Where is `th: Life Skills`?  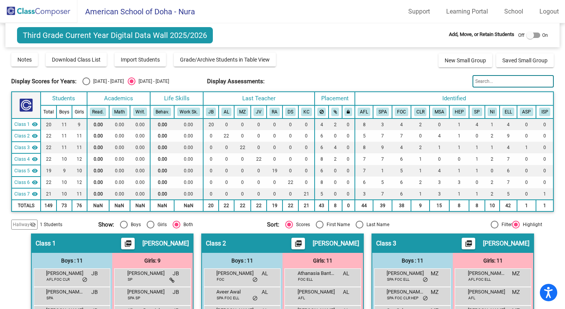 th: Life Skills is located at coordinates (177, 98).